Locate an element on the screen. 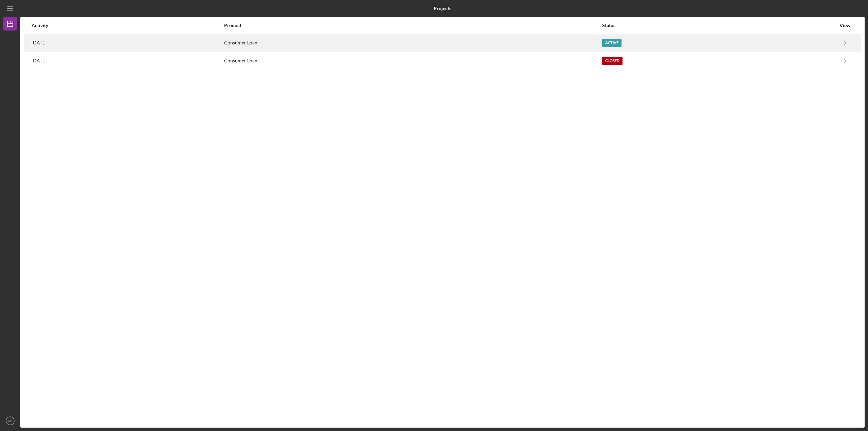 Image resolution: width=868 pixels, height=431 pixels. div: Status is located at coordinates (719, 25).